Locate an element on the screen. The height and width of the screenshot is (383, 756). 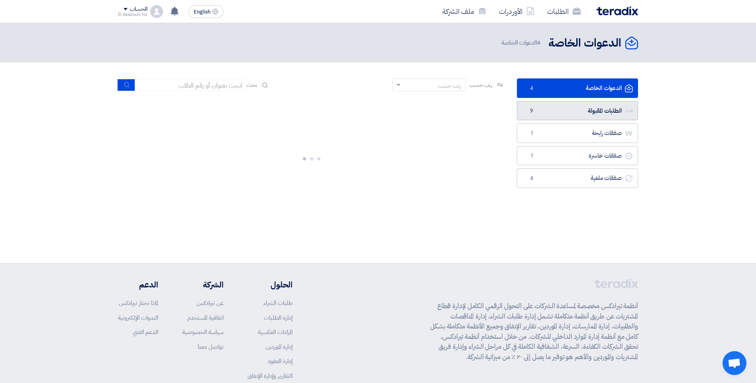
a: لماذا تختار تيرادكس is located at coordinates (138, 303).